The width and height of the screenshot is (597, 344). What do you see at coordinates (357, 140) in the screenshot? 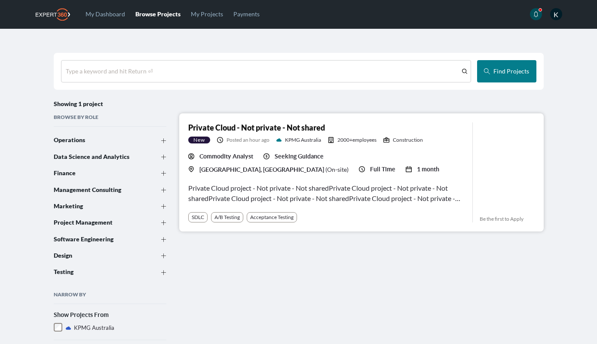
I see `span: 2000+ employees` at bounding box center [357, 140].